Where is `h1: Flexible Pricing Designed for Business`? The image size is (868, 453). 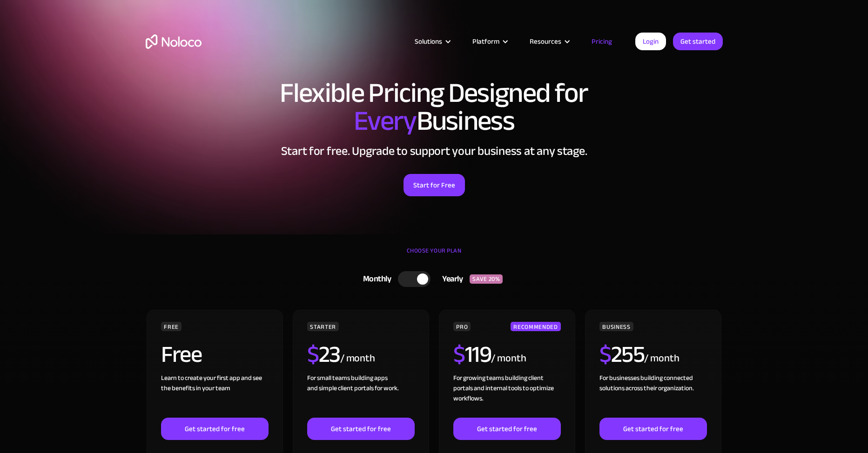
h1: Flexible Pricing Designed for Business is located at coordinates (434, 107).